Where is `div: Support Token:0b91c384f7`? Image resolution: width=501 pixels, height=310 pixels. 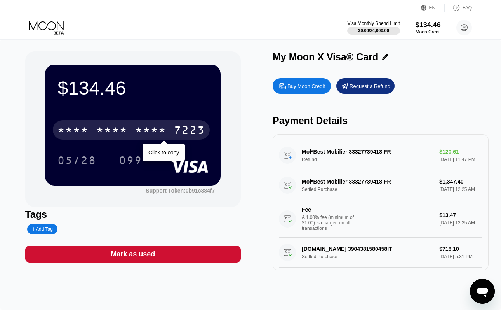
div: Support Token:0b91c384f7 is located at coordinates (180, 190).